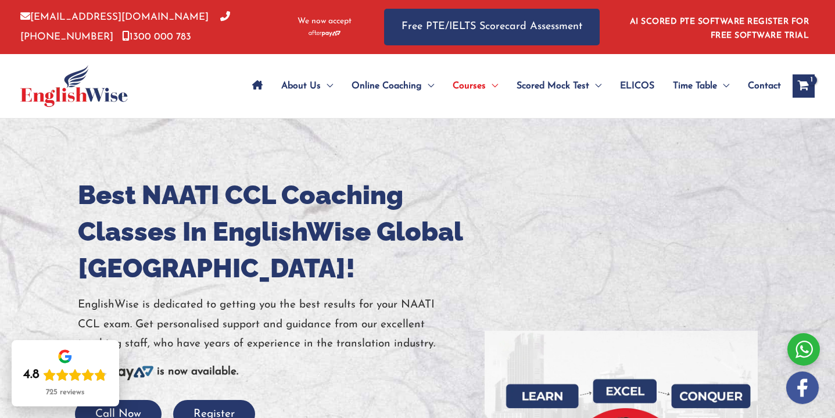 The width and height of the screenshot is (835, 418). What do you see at coordinates (324, 22) in the screenshot?
I see `span: We now accept` at bounding box center [324, 22].